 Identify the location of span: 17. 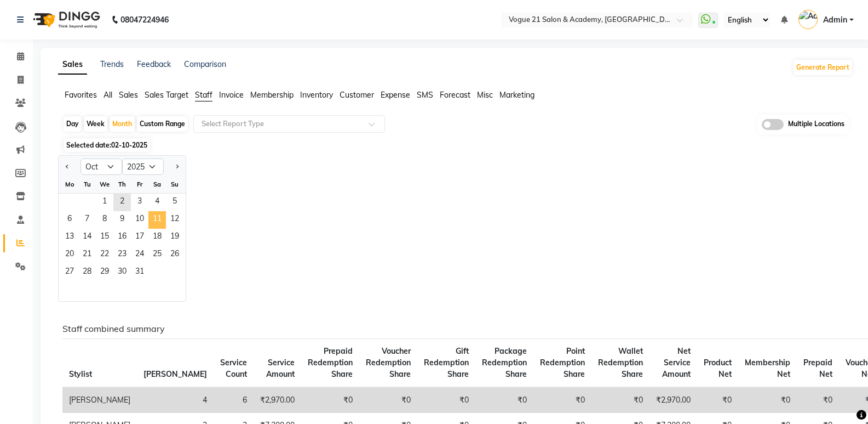
(140, 237).